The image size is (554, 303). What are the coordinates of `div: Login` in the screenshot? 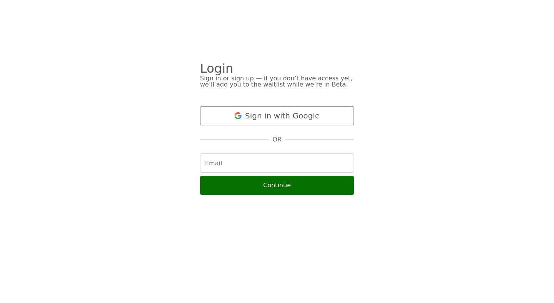 It's located at (277, 68).